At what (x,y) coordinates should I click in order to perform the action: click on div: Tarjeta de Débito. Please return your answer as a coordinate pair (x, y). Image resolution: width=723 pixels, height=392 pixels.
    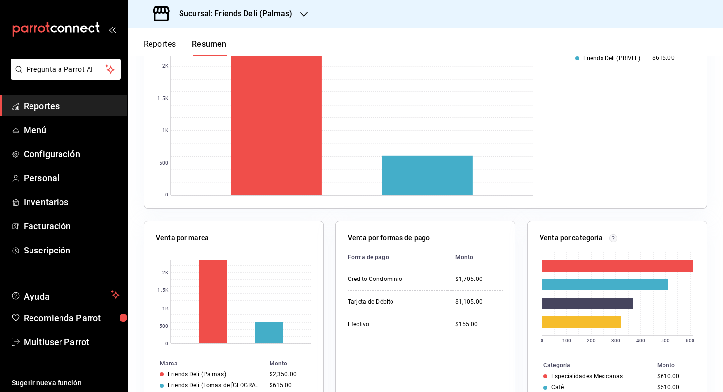
    Looking at the image, I should click on (393, 302).